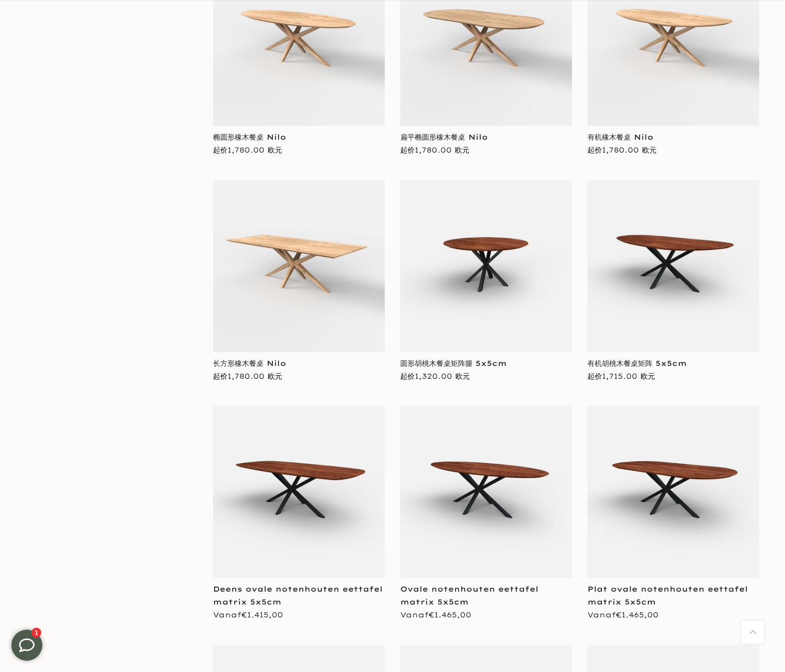  I want to click on a: Ovale notenhouten eettafel matrix 5x5cm, so click(470, 595).